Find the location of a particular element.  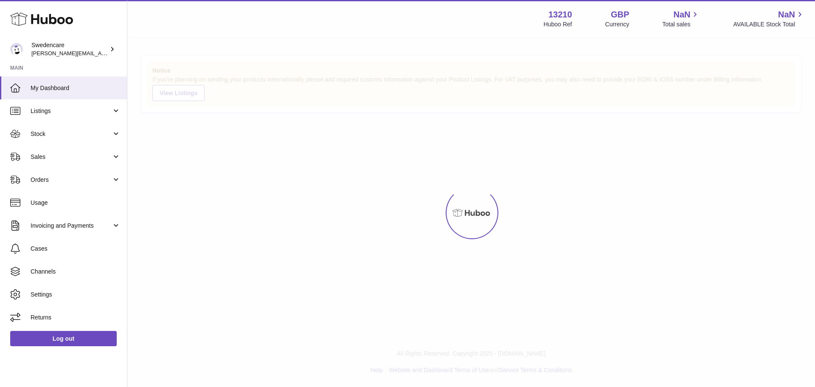

a: NaN Total sales is located at coordinates (681, 19).